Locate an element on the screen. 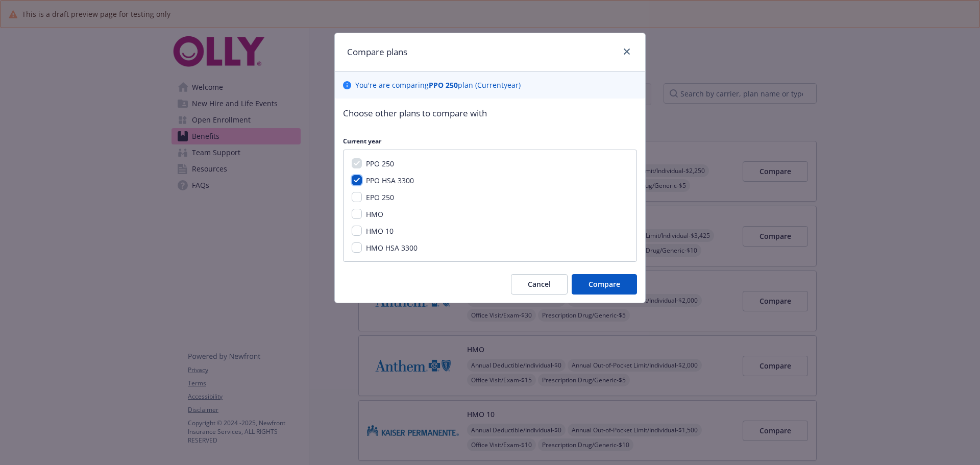  span: Compare is located at coordinates (604, 283).